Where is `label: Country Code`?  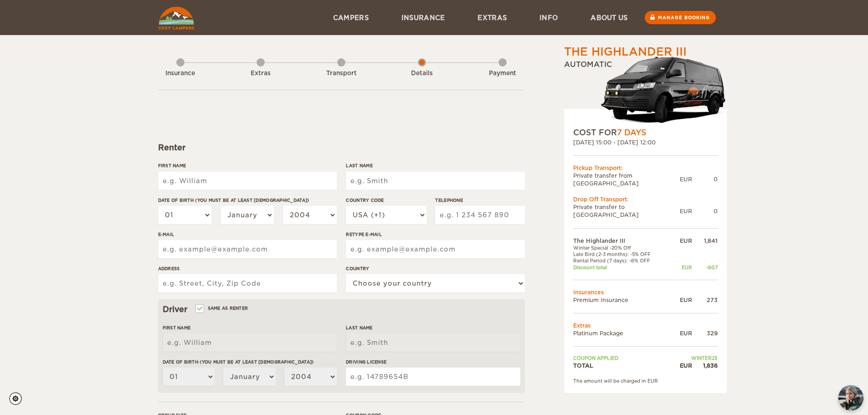
label: Country Code is located at coordinates (386, 200).